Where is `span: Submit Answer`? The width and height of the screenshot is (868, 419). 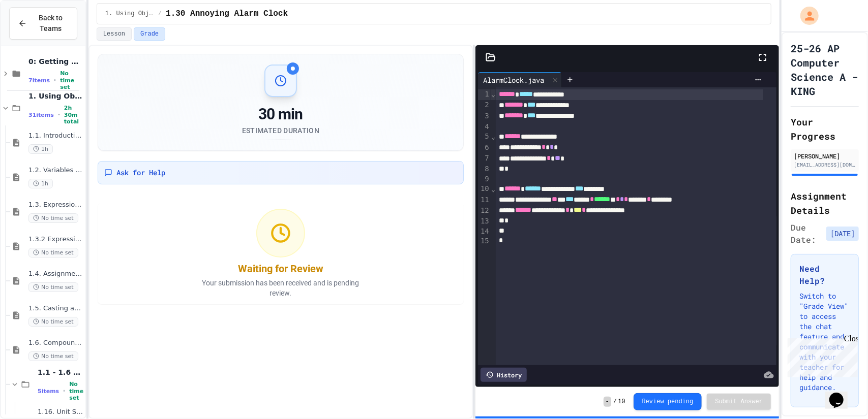
span: Submit Answer is located at coordinates (739, 402).